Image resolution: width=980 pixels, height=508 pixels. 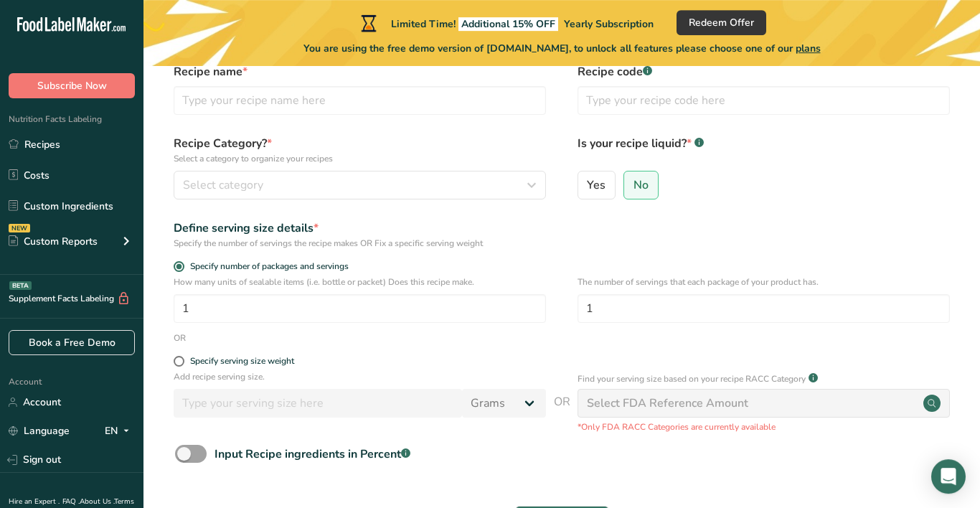 What do you see at coordinates (359, 185) in the screenshot?
I see `button: Select category` at bounding box center [359, 185].